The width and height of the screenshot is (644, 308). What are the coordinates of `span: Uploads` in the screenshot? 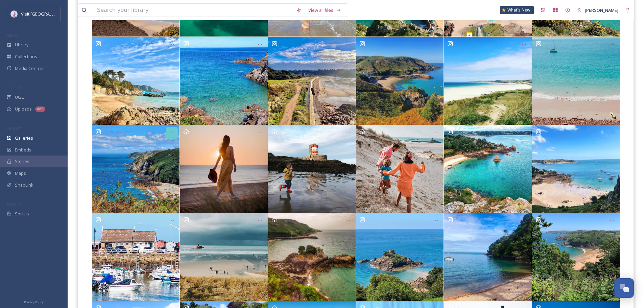 It's located at (23, 109).